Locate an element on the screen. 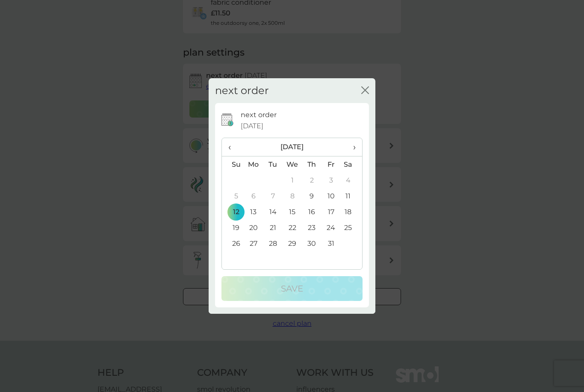 The height and width of the screenshot is (392, 584). th: Su is located at coordinates (233, 164).